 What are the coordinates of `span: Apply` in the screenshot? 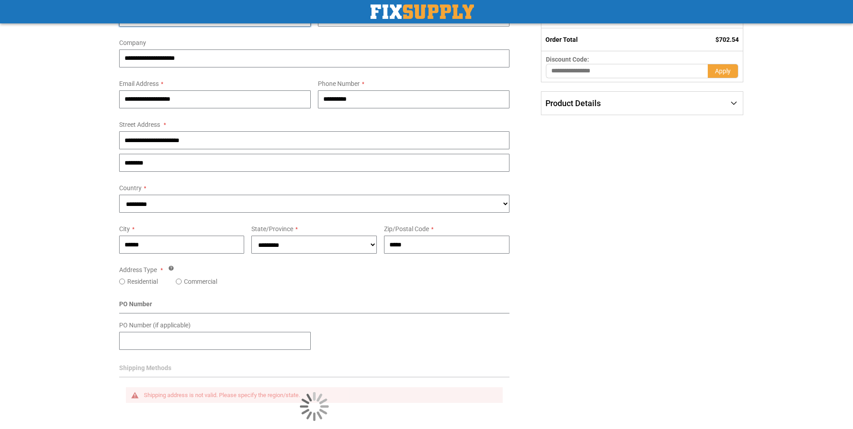 It's located at (723, 71).